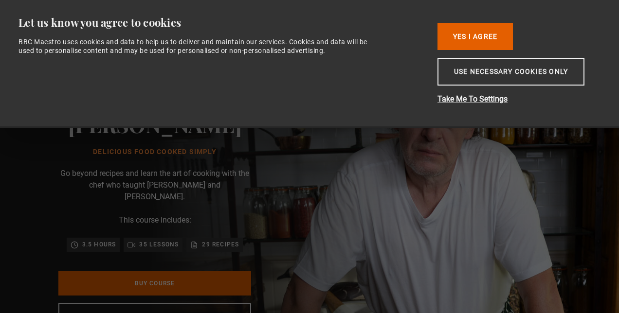 The image size is (619, 313). I want to click on p: 35 lessons, so click(159, 245).